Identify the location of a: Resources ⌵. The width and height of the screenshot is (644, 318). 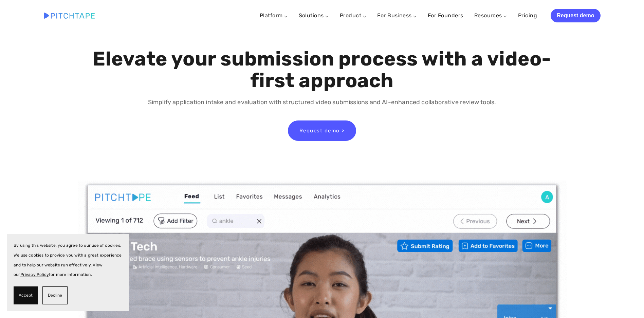
(491, 15).